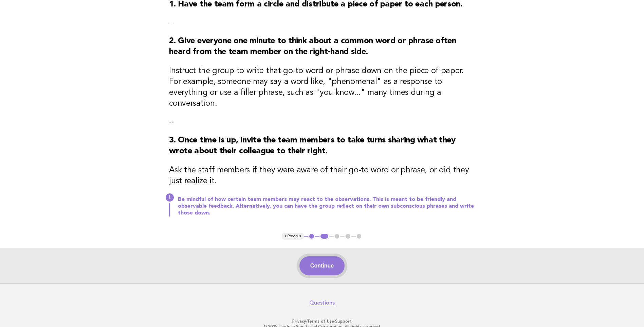  Describe the element at coordinates (322, 303) in the screenshot. I see `a: Questions` at that location.